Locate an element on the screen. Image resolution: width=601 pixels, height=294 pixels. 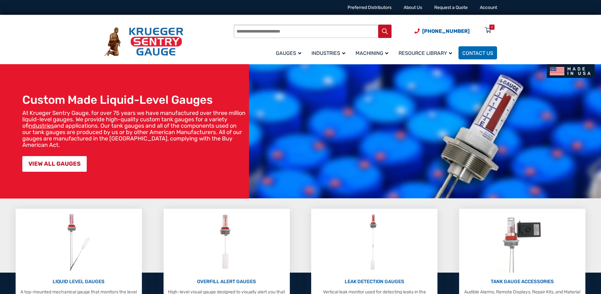
h1: Custom Made Liquid-Level Gauges is located at coordinates (134, 100).